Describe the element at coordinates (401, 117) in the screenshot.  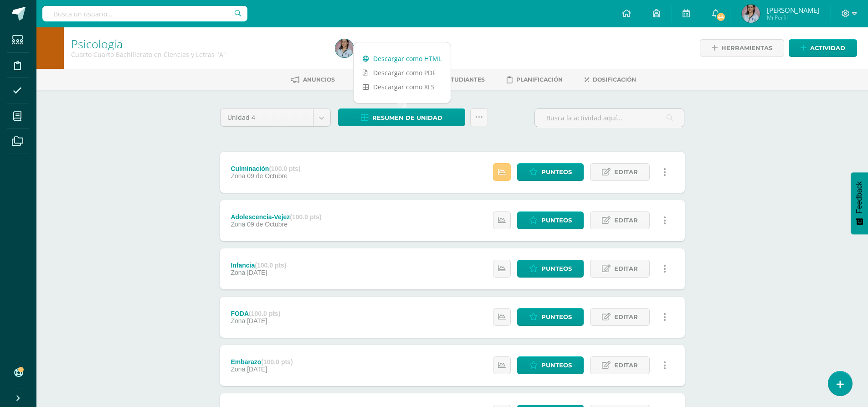
I see `a: Resumen de unidad` at that location.